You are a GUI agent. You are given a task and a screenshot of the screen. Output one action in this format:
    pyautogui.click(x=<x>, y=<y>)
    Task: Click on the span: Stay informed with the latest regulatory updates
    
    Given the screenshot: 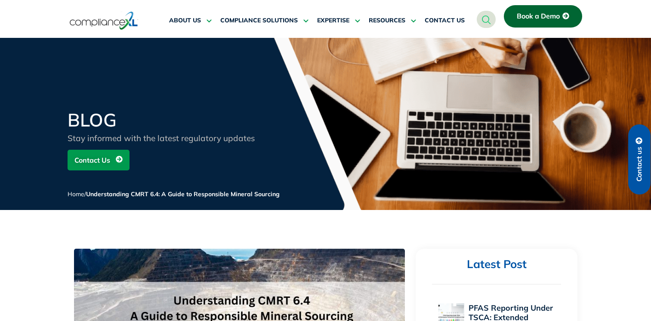 What is the action you would take?
    pyautogui.click(x=161, y=138)
    